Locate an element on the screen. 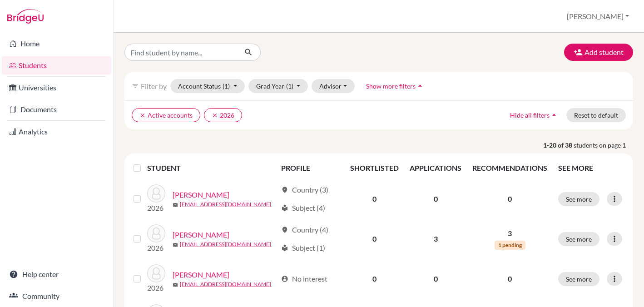 This screenshot has width=644, height=307. img: Atwa, Karim is located at coordinates (156, 273).